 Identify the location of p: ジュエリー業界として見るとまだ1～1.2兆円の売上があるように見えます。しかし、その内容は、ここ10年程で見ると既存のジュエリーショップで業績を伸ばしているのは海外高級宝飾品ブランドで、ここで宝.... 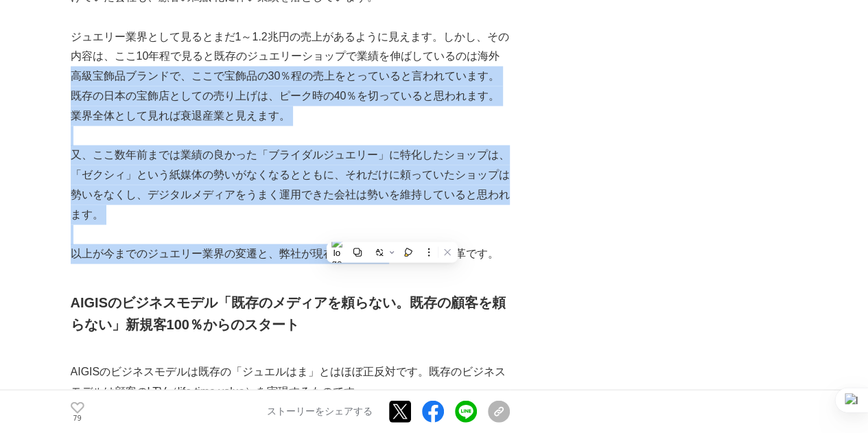
(290, 57).